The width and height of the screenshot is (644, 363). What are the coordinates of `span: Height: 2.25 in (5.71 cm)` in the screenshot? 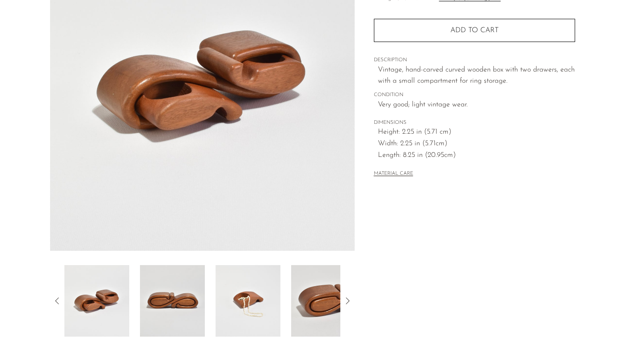 It's located at (476, 132).